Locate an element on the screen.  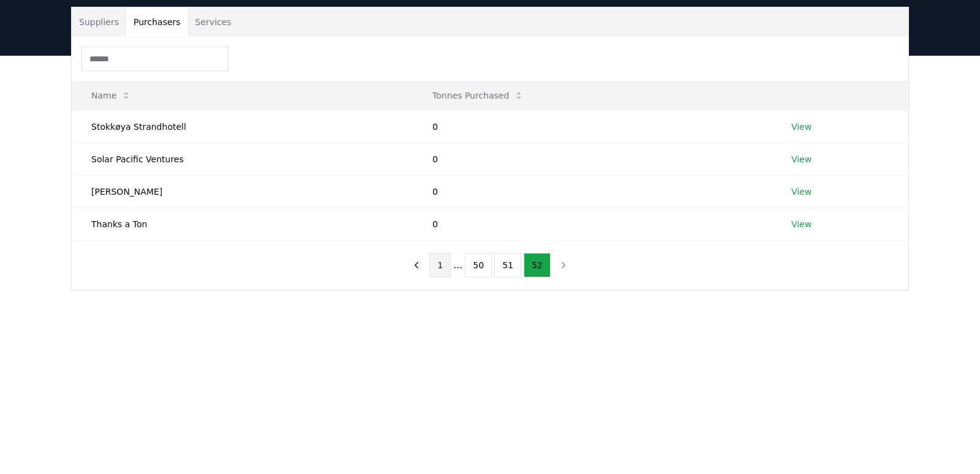
button: 52 is located at coordinates (537, 265).